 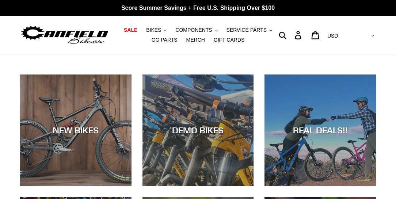 I want to click on span: GG PARTS, so click(x=164, y=40).